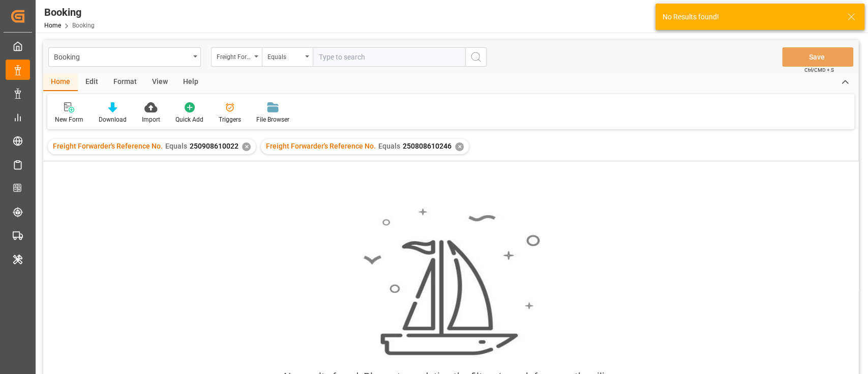  Describe the element at coordinates (285, 55) in the screenshot. I see `div: Equals` at that location.